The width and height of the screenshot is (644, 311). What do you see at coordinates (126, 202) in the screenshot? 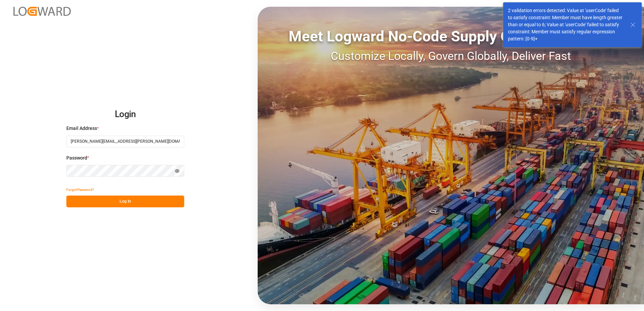
I see `button: Log In` at bounding box center [126, 202].